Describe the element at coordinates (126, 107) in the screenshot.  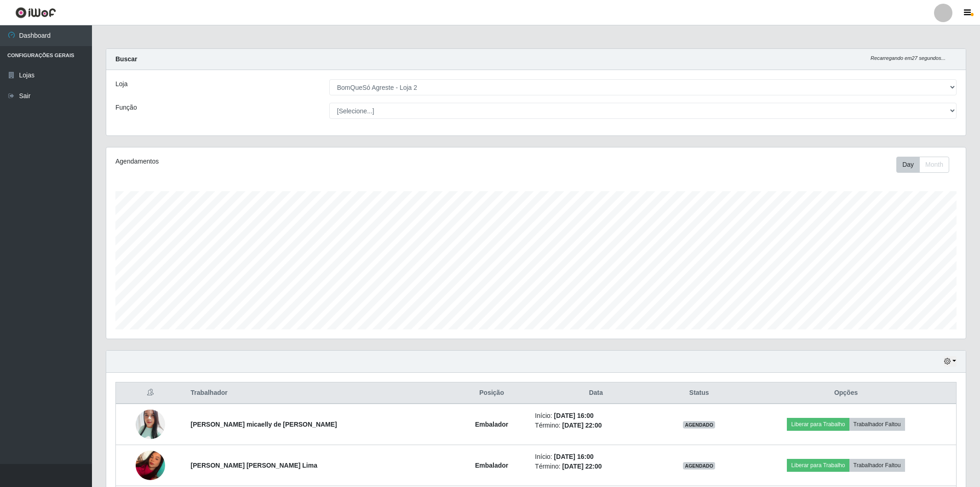
I see `label: Função` at that location.